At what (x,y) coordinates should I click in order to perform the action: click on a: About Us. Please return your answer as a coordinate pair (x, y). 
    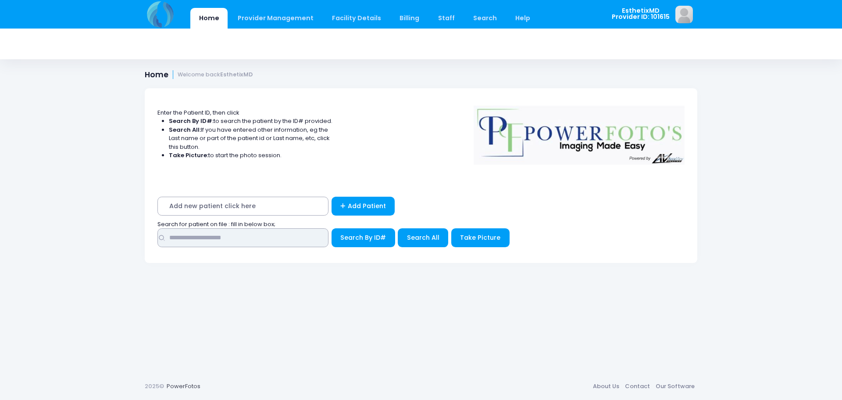
    Looking at the image, I should click on (606, 386).